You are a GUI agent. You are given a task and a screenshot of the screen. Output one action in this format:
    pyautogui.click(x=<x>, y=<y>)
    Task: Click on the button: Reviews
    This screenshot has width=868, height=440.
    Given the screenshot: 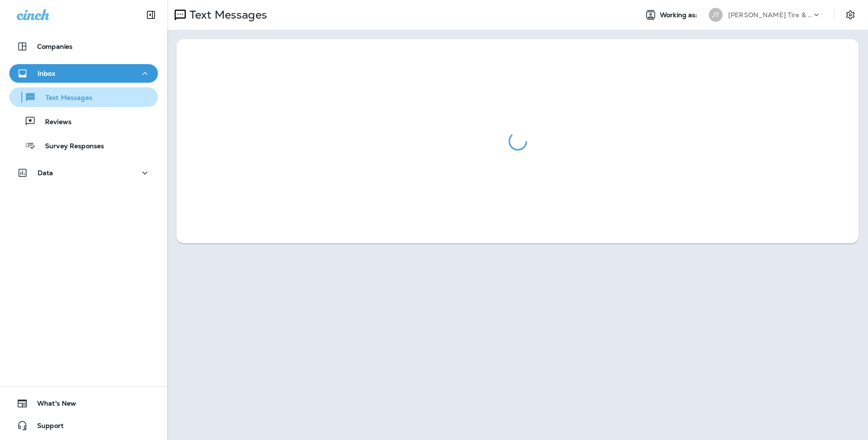 What is the action you would take?
    pyautogui.click(x=84, y=121)
    